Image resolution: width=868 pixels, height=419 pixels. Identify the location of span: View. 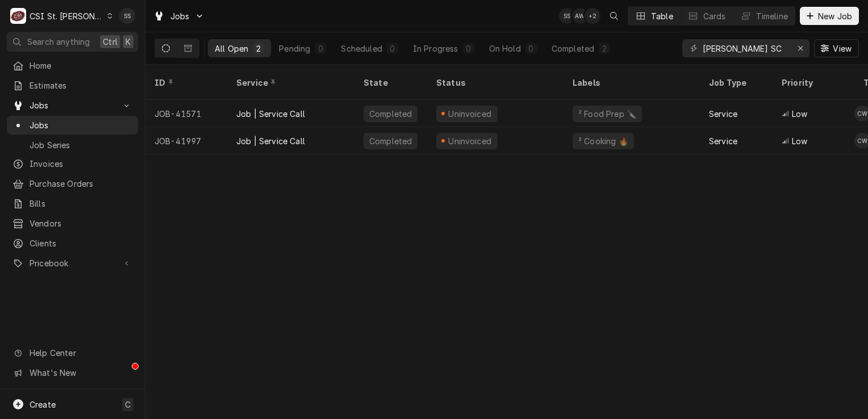
(842, 48).